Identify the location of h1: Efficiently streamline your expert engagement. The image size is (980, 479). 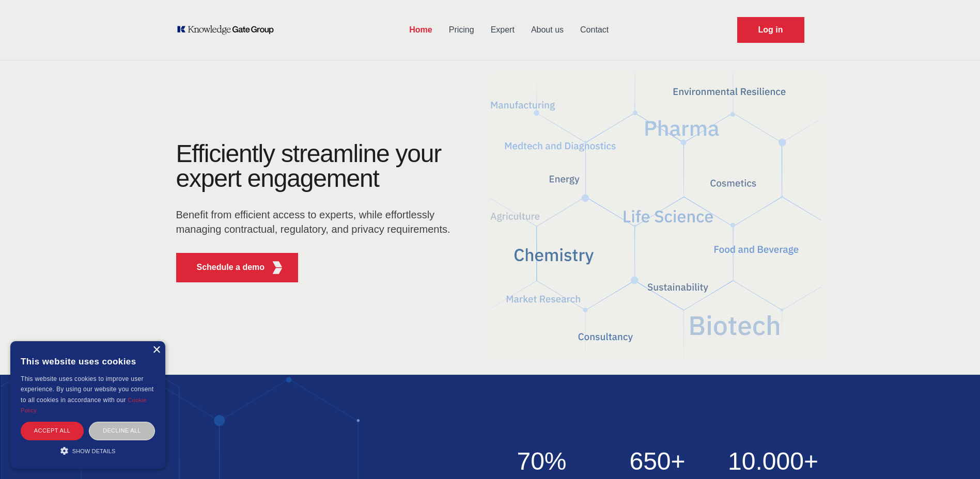
(309, 166).